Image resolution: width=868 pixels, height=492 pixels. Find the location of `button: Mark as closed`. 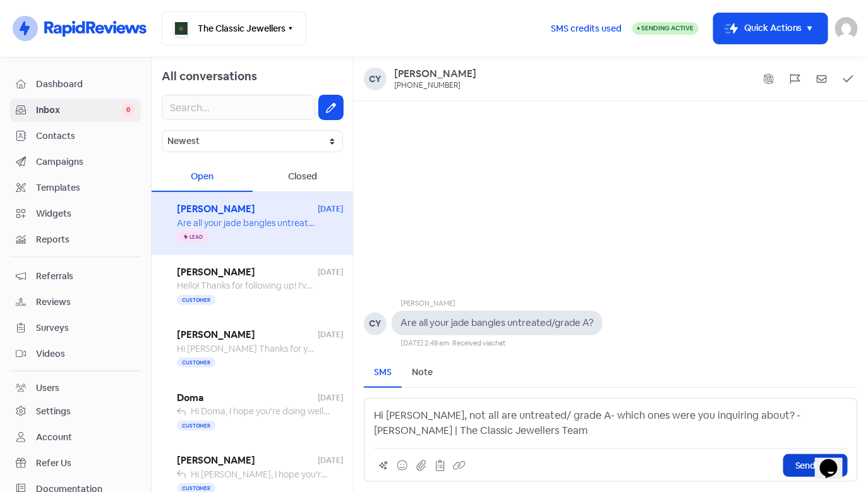

button: Mark as closed is located at coordinates (848, 79).